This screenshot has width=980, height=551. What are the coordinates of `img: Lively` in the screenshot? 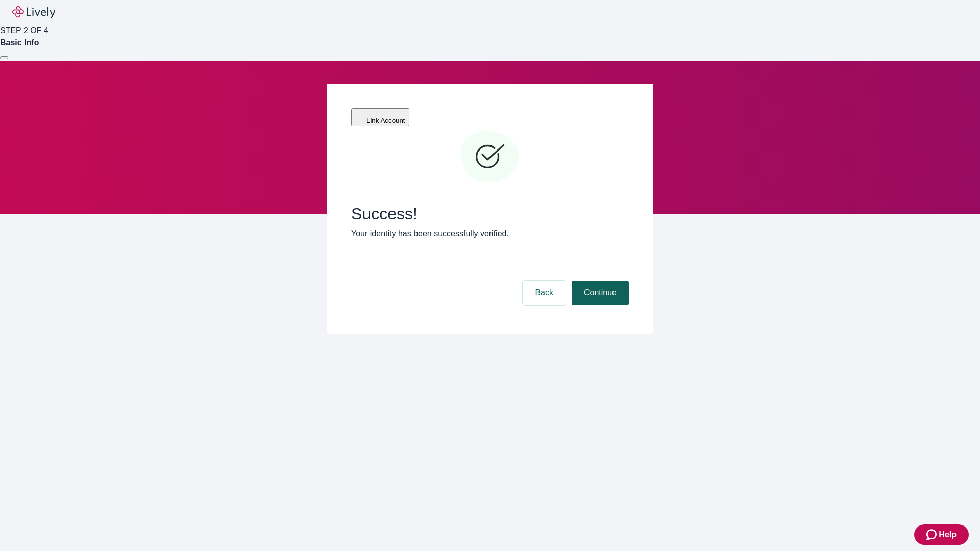 It's located at (34, 12).